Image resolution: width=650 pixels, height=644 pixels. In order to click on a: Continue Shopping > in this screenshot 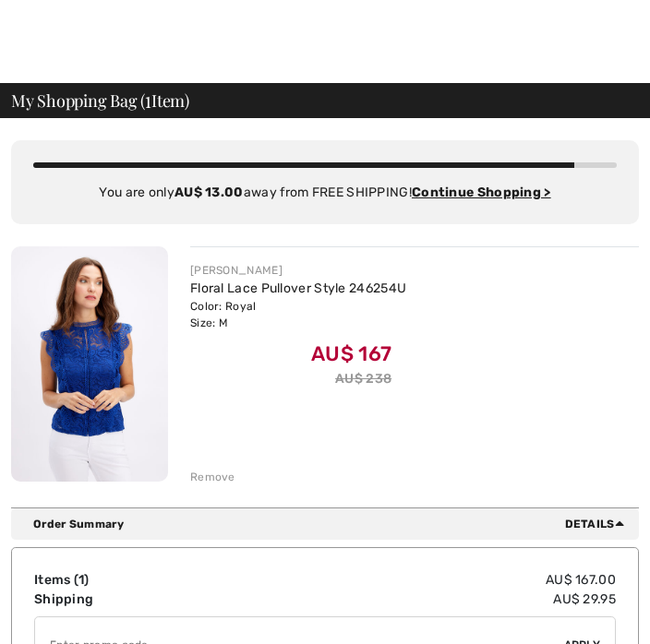, I will do `click(481, 192)`.